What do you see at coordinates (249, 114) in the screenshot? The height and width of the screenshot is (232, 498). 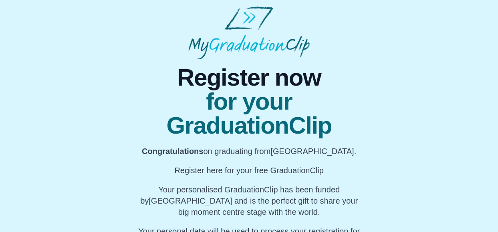 I see `span: for your GraduationClip` at bounding box center [249, 114].